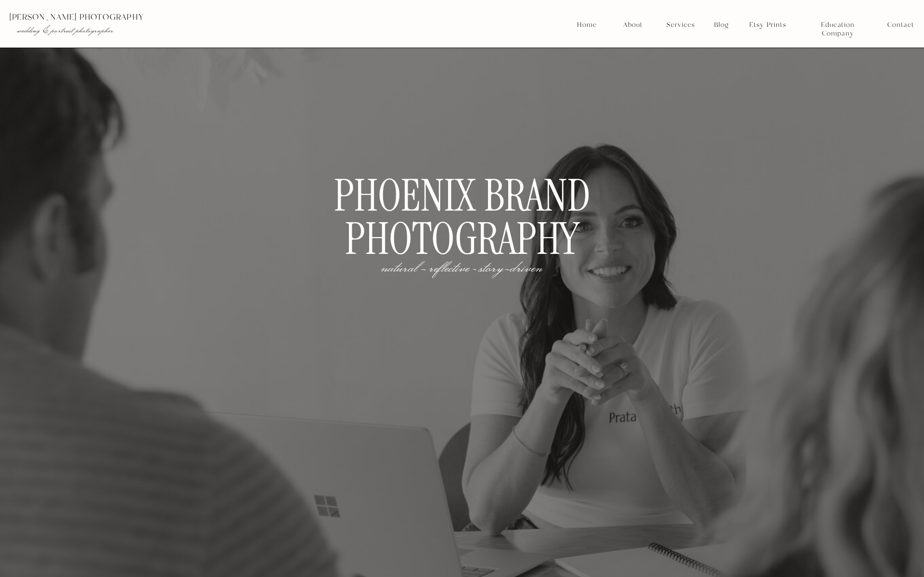  What do you see at coordinates (632, 25) in the screenshot?
I see `a: About` at bounding box center [632, 25].